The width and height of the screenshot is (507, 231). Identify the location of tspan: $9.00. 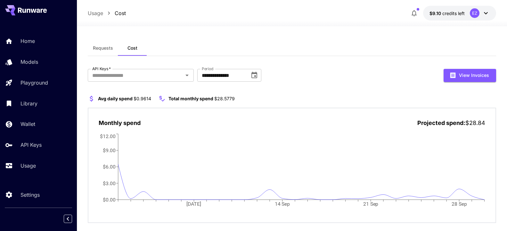
(109, 150).